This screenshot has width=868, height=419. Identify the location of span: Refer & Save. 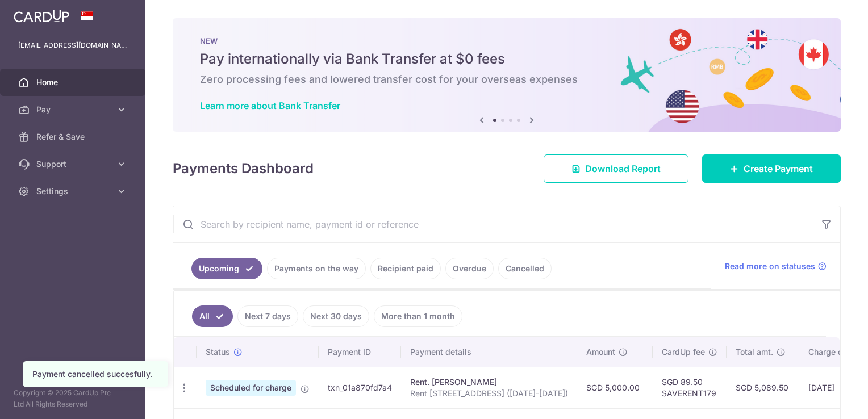
(74, 137).